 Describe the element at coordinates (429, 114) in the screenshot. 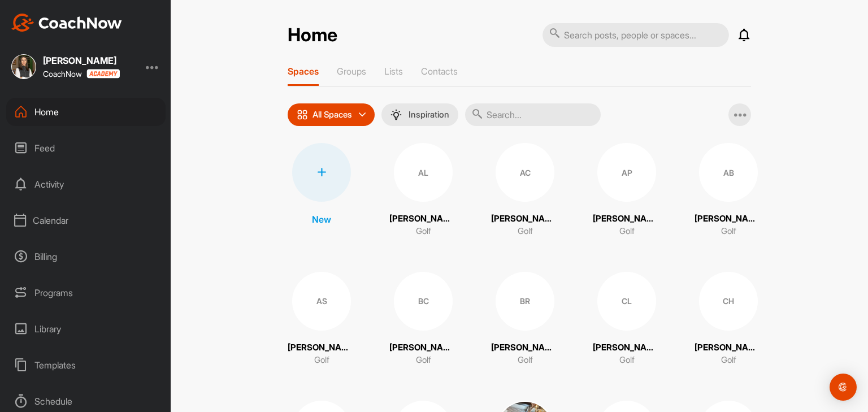

I see `p: Inspiration` at that location.